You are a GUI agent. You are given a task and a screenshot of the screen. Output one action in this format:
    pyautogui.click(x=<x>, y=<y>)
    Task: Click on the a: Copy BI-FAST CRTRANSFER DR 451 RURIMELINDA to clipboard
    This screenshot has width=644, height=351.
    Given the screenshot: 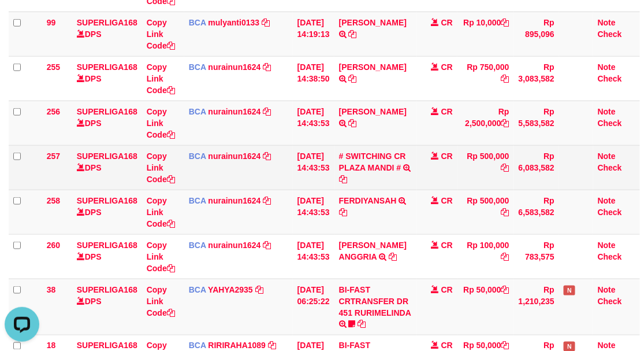 What is the action you would take?
    pyautogui.click(x=362, y=325)
    